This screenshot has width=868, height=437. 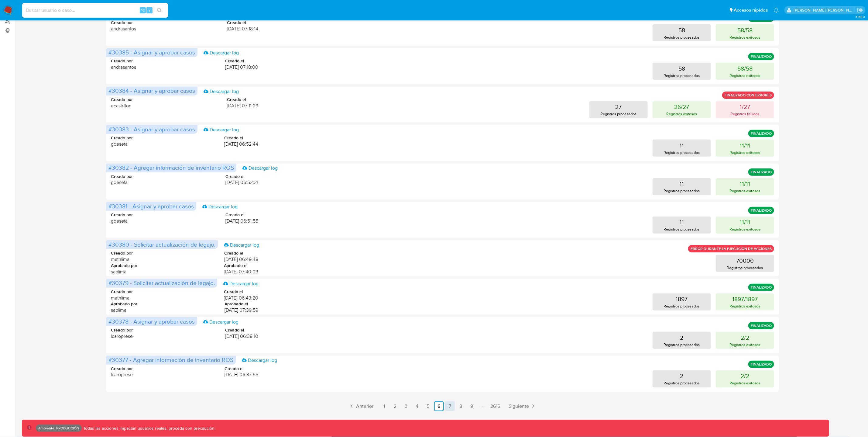 What do you see at coordinates (150, 10) in the screenshot?
I see `span: s` at bounding box center [150, 10].